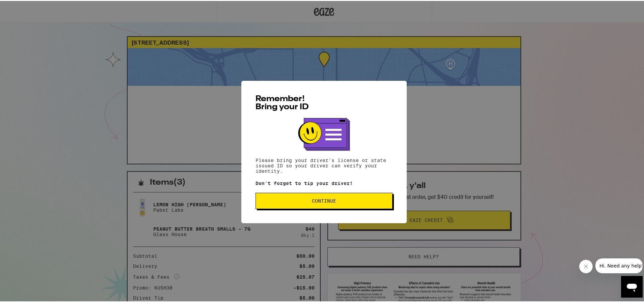 Image resolution: width=644 pixels, height=302 pixels. Describe the element at coordinates (26, 7) in the screenshot. I see `span: Hi. Need any help?` at that location.